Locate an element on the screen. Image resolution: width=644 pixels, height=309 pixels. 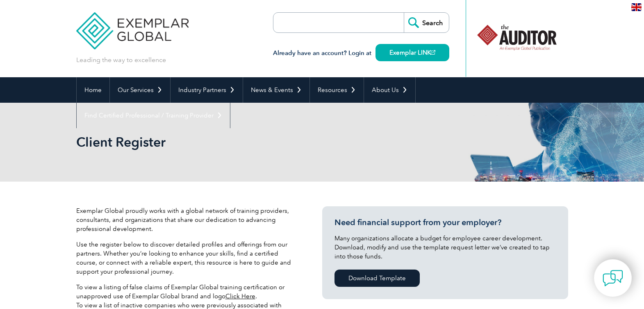
a: Download Template is located at coordinates (377, 278).